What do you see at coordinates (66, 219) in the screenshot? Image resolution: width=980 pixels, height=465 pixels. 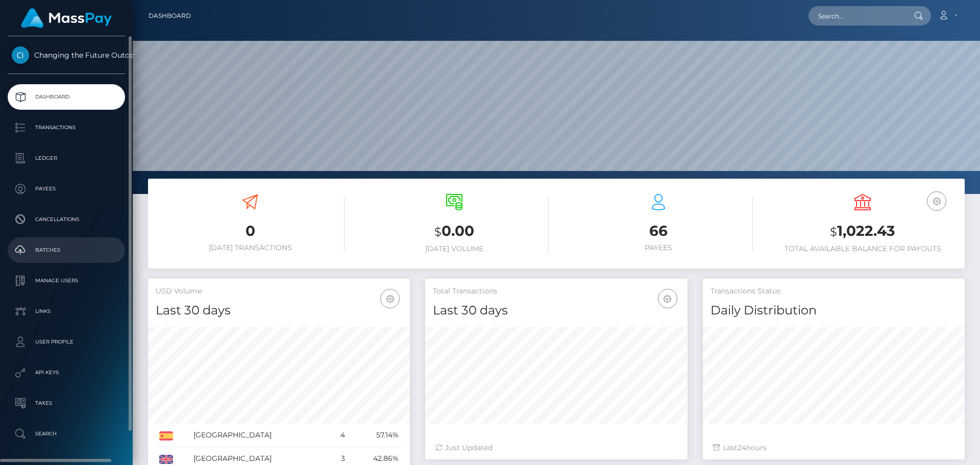 I see `p: Cancellations` at bounding box center [66, 219].